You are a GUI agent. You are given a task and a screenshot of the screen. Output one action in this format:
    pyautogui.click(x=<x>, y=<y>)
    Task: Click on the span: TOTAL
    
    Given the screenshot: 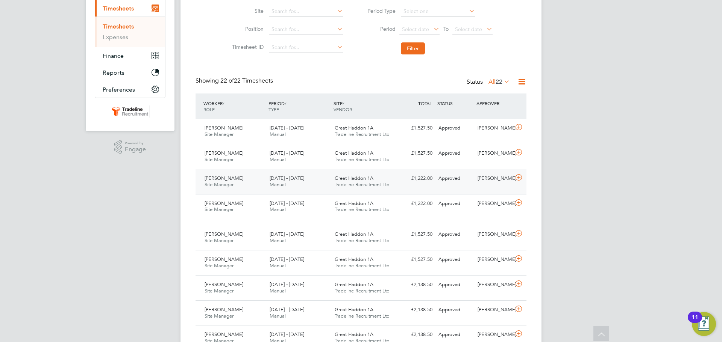 What is the action you would take?
    pyautogui.click(x=425, y=103)
    